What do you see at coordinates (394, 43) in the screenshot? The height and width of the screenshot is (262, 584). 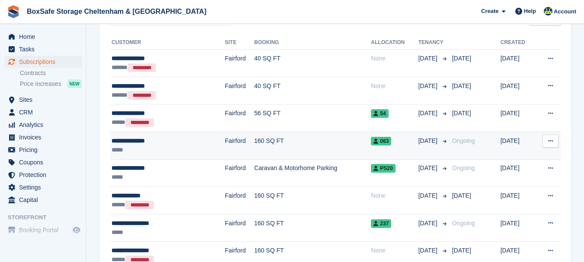 I see `th: Allocation` at bounding box center [394, 43].